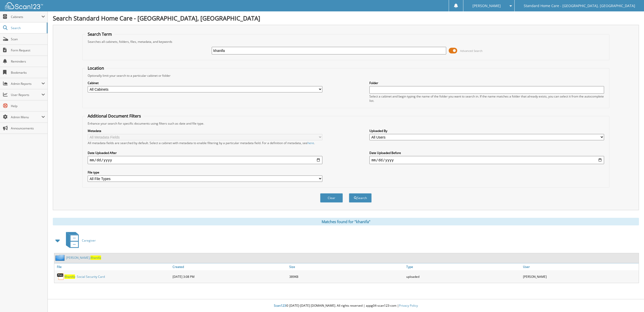 This screenshot has width=644, height=312. Describe the element at coordinates (487, 130) in the screenshot. I see `label: Uploaded By` at that location.